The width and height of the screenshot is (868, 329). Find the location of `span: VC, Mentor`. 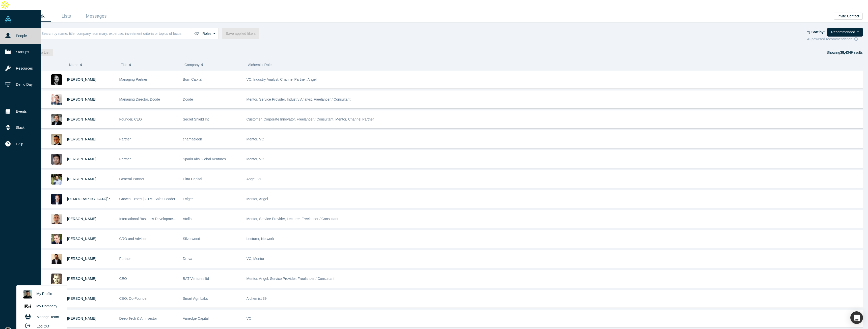

span: VC, Mentor is located at coordinates (255, 259).